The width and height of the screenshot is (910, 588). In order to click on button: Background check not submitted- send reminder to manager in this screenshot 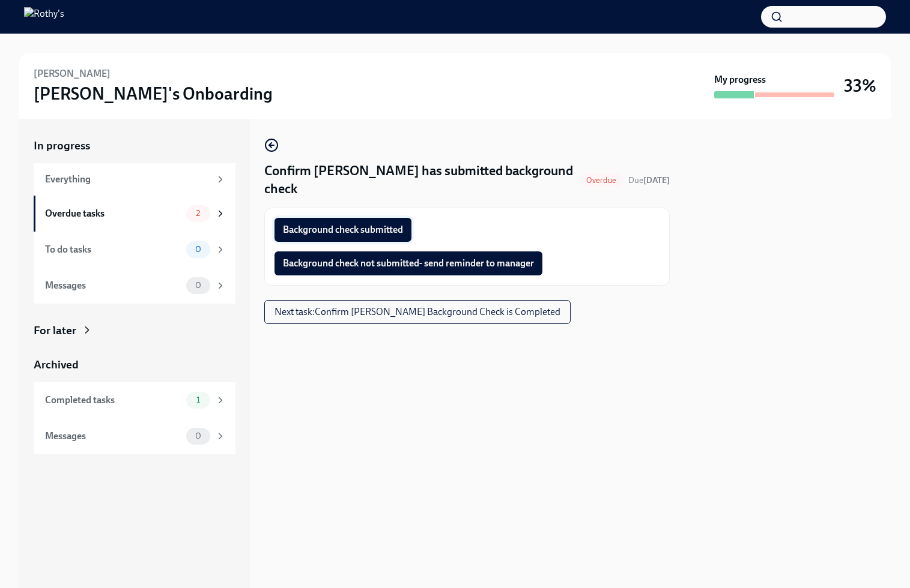, I will do `click(409, 263)`.